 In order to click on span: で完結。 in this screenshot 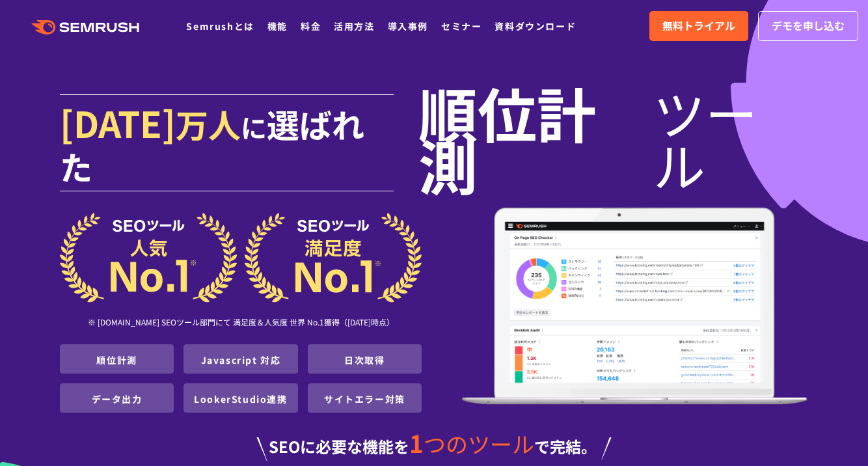, I will do `click(565, 446)`.